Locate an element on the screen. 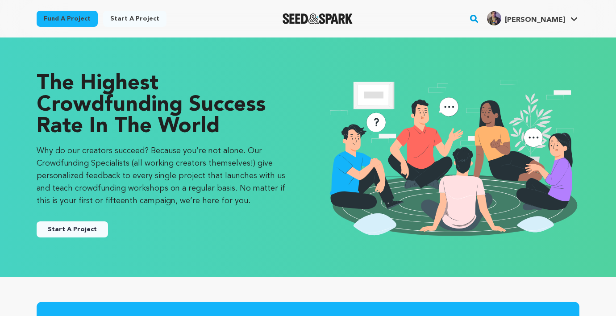 The width and height of the screenshot is (616, 316). a: Start a project is located at coordinates (135, 19).